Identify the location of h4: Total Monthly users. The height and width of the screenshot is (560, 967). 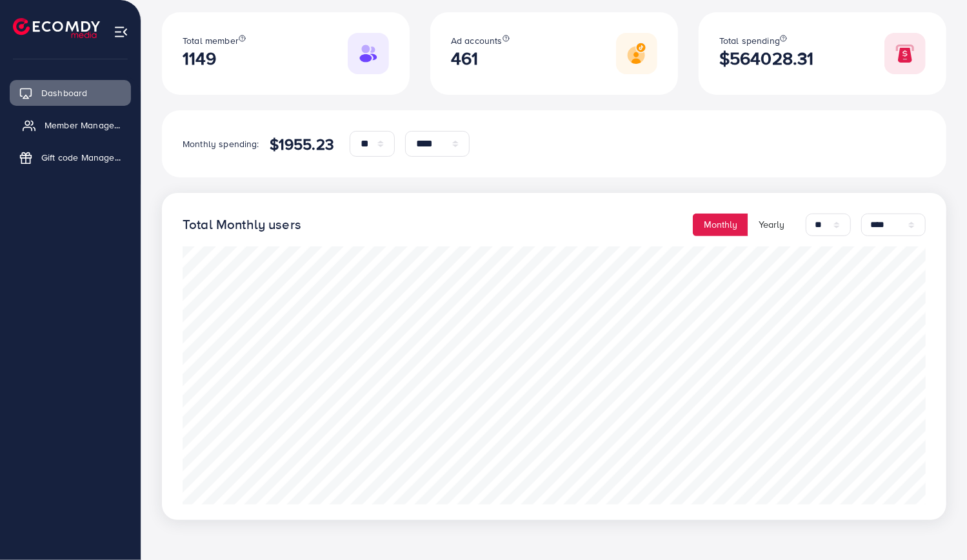
(242, 225).